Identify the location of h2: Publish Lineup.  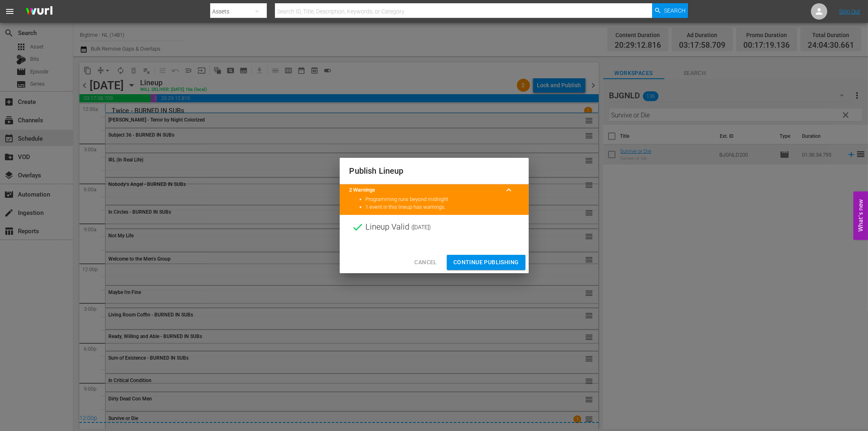
(434, 171).